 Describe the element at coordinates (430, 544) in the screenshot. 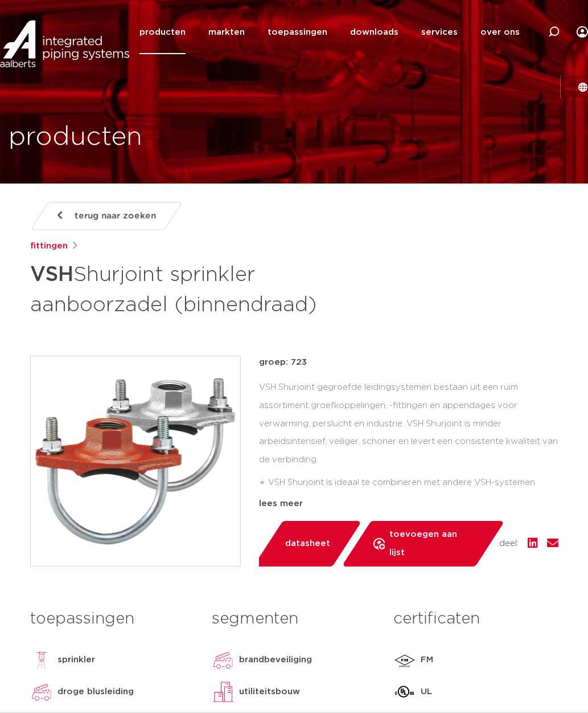

I see `span: toevoegen aan lijst` at that location.